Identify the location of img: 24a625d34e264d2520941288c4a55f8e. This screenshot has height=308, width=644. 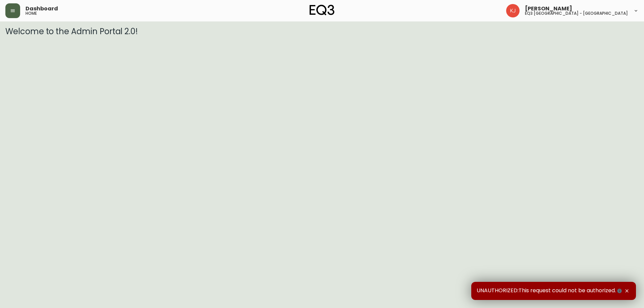
(513, 11).